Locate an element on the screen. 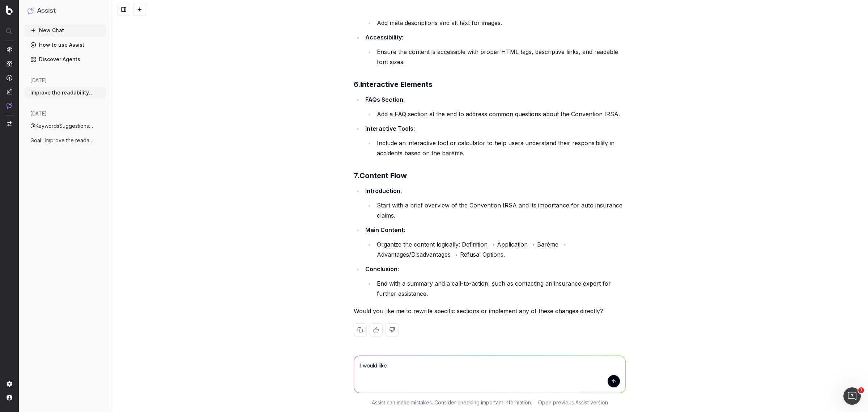  strong: Interactive Elements is located at coordinates (396, 84).